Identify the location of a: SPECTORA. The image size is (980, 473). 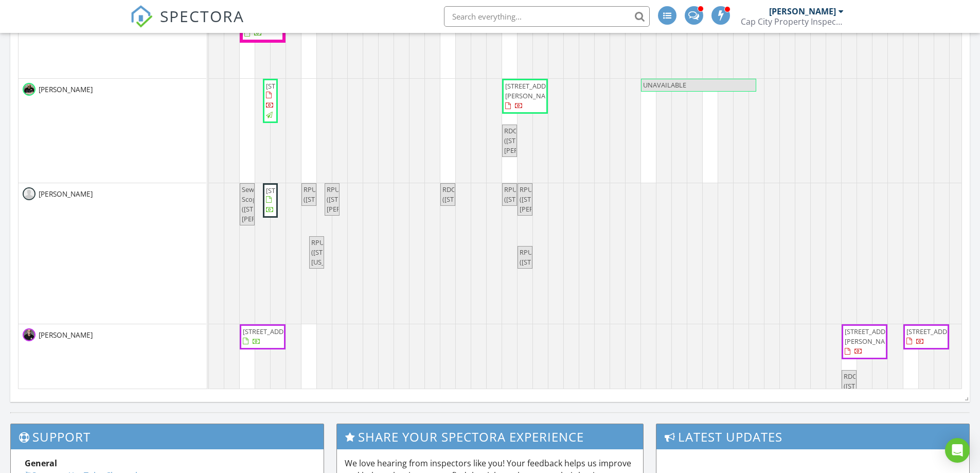
(187, 25).